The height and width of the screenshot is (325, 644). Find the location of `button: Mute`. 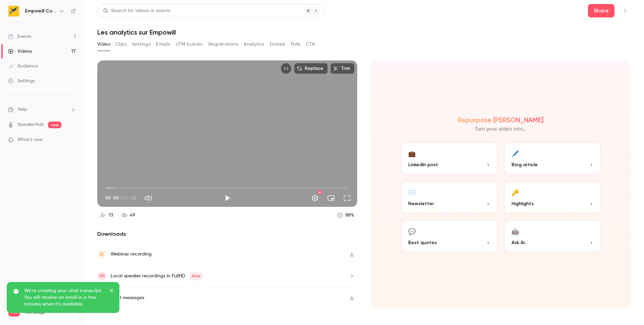

button: Mute is located at coordinates (148, 198).